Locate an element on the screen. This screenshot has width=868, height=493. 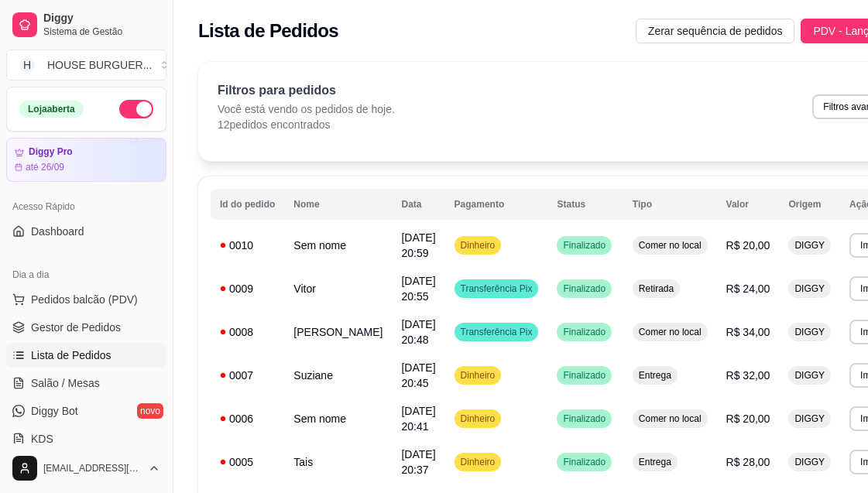
span: R$ 34,00 is located at coordinates (748, 332).